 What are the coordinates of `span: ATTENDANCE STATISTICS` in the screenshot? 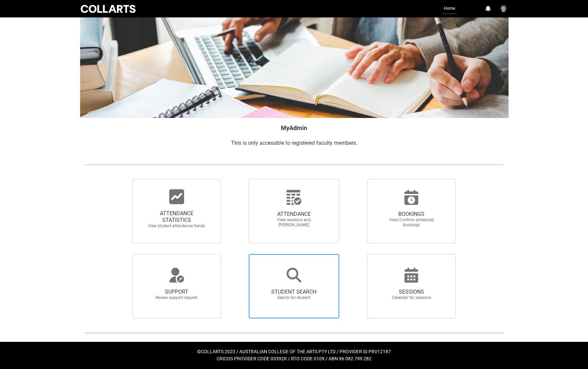 It's located at (177, 217).